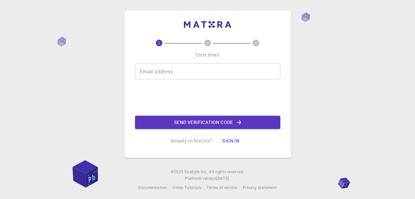  I want to click on a: Video Tutorials, so click(187, 187).